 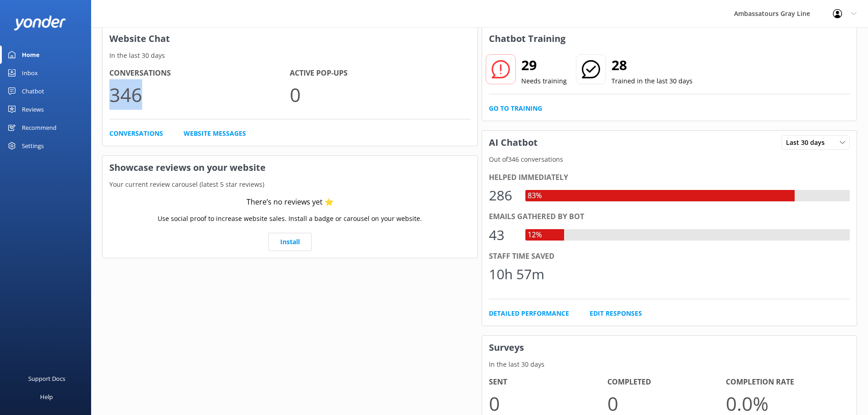 I want to click on h4: Active Pop-ups, so click(x=380, y=73).